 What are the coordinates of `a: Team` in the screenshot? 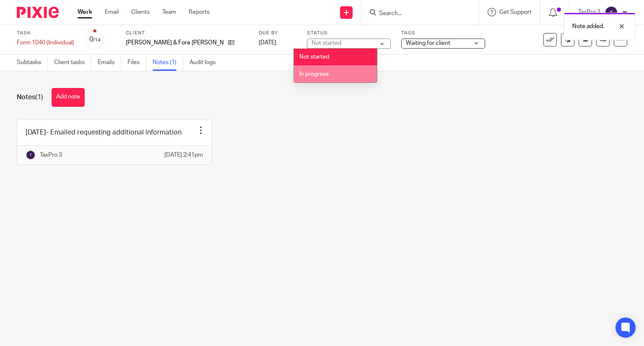 It's located at (169, 12).